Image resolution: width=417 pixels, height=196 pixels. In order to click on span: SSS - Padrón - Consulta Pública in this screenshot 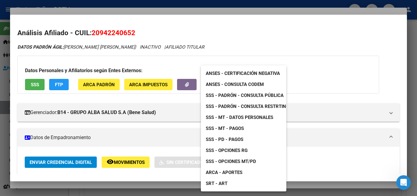, I will do `click(245, 95)`.